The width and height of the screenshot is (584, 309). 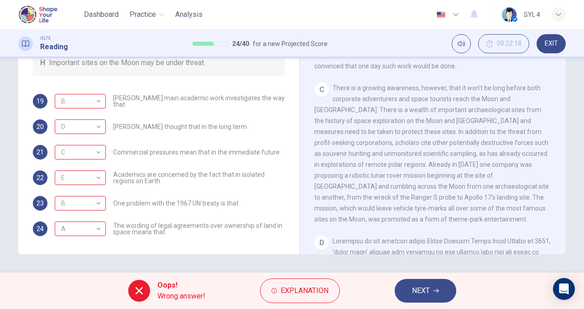 What do you see at coordinates (40, 152) in the screenshot?
I see `span: 21` at bounding box center [40, 152].